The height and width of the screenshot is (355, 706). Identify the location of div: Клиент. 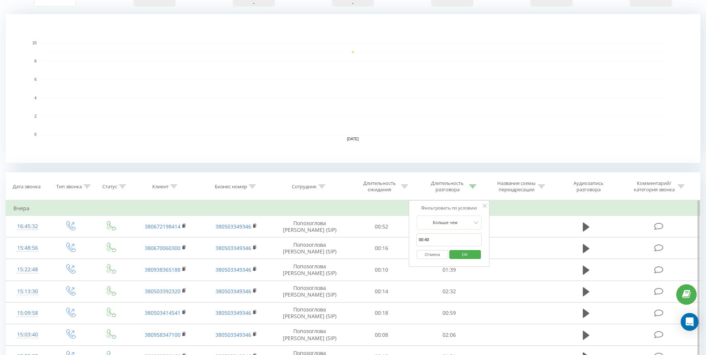
(160, 186).